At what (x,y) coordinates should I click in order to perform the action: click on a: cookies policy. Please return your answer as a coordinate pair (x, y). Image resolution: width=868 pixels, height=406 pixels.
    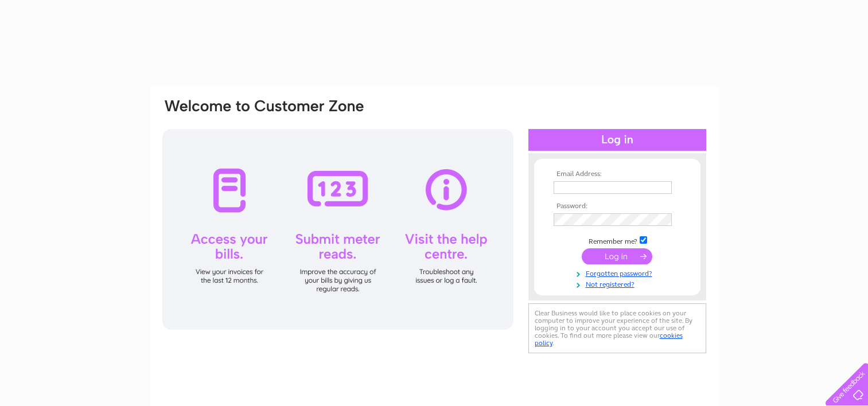
    Looking at the image, I should click on (609, 338).